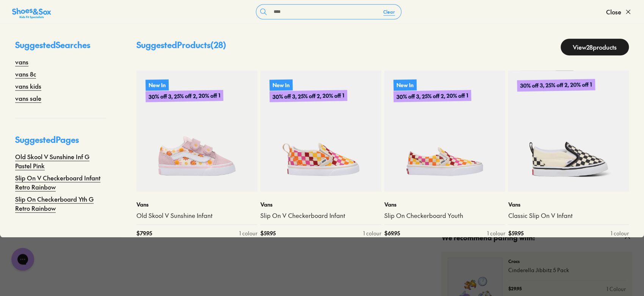 The width and height of the screenshot is (644, 296). I want to click on p: Suggested Searches, so click(61, 47).